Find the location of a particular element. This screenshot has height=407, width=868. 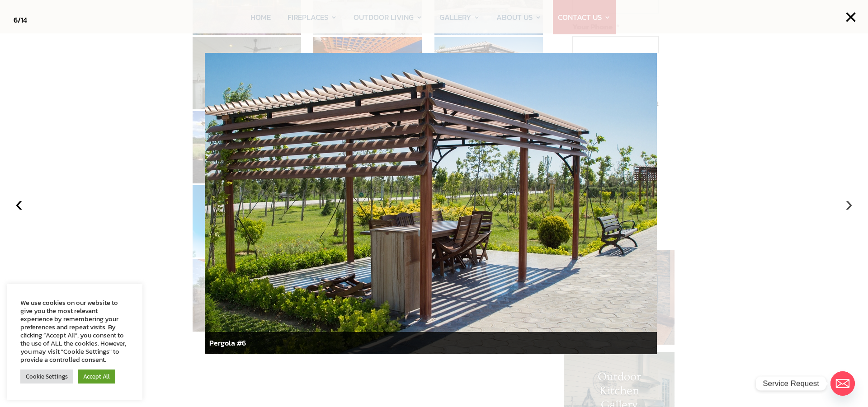

img: pergolas-florida-css-fireplaces-and-outdoor-living1.jpg is located at coordinates (431, 203).